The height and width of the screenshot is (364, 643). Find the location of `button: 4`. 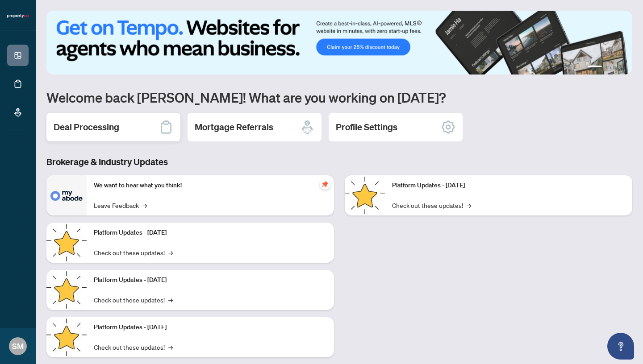

button: 4 is located at coordinates (622, 67).